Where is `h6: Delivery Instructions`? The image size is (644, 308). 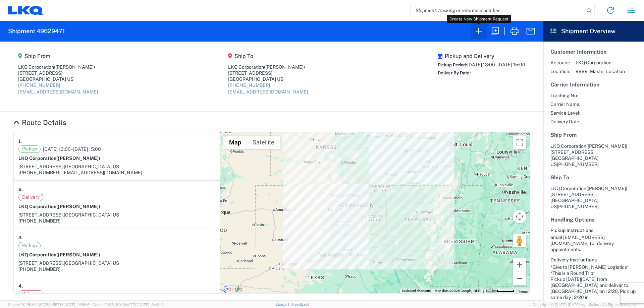
h6: Delivery Instructions is located at coordinates (594, 260).